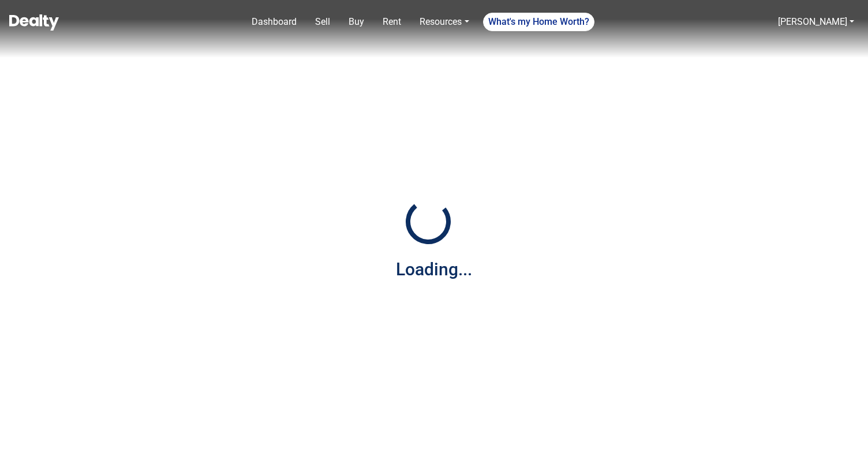  I want to click on a: Buy, so click(356, 22).